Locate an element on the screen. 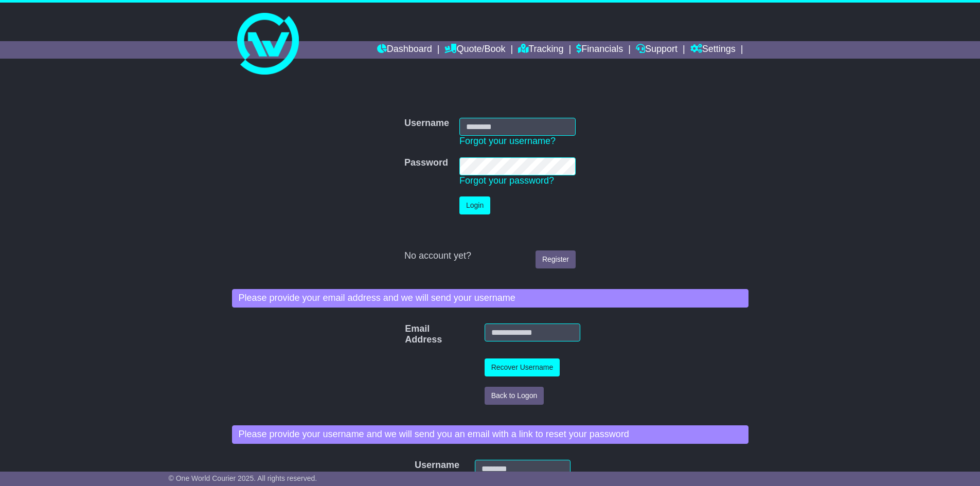  label: Password is located at coordinates (426, 163).